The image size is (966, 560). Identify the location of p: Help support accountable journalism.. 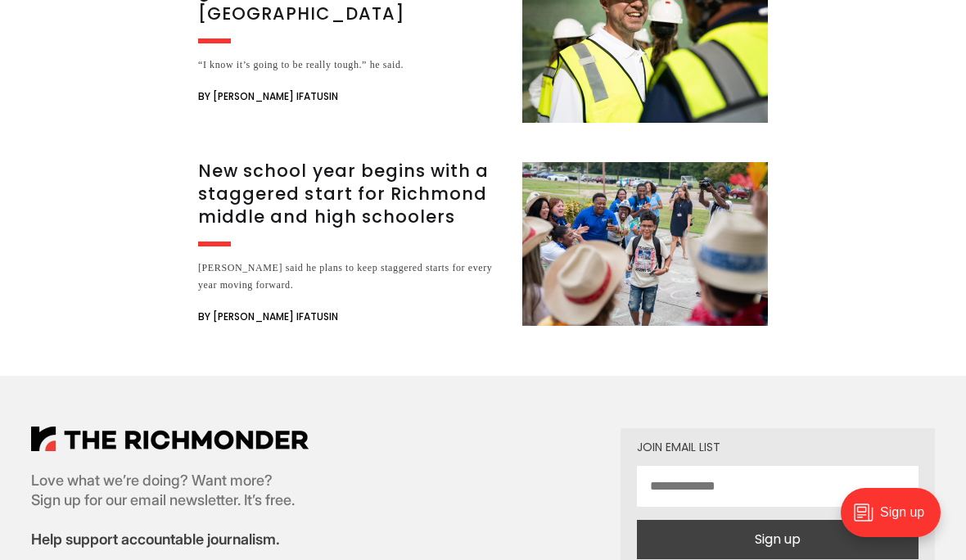
(170, 539).